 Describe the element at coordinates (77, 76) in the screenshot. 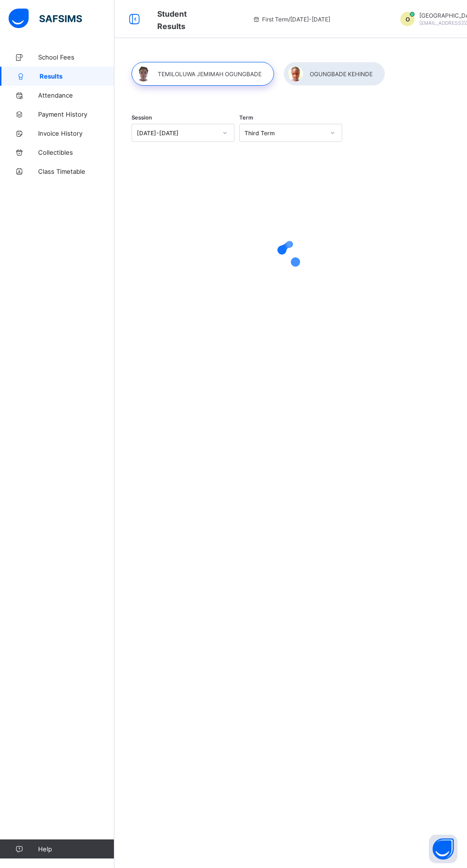

I see `span: Results` at that location.